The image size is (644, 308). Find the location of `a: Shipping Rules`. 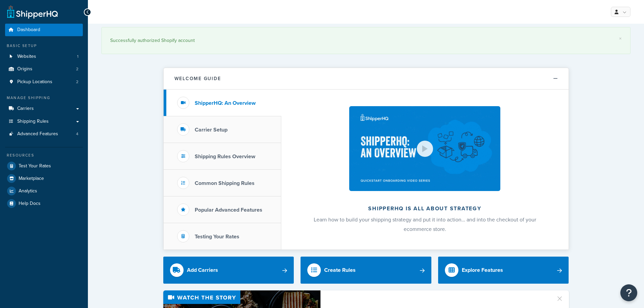

a: Shipping Rules is located at coordinates (44, 121).